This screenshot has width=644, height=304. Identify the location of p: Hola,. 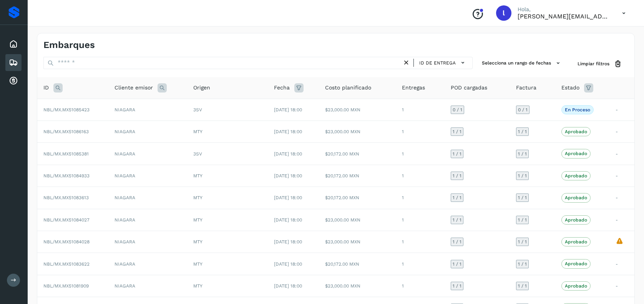
(564, 9).